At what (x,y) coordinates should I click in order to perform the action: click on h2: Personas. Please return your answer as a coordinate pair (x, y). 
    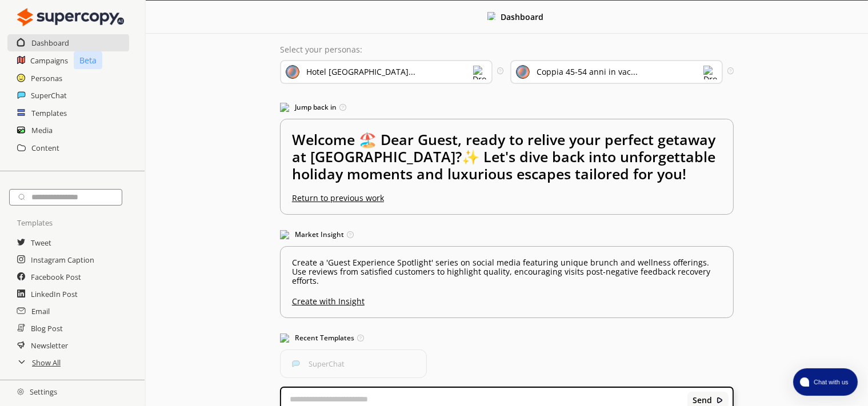
    Looking at the image, I should click on (46, 78).